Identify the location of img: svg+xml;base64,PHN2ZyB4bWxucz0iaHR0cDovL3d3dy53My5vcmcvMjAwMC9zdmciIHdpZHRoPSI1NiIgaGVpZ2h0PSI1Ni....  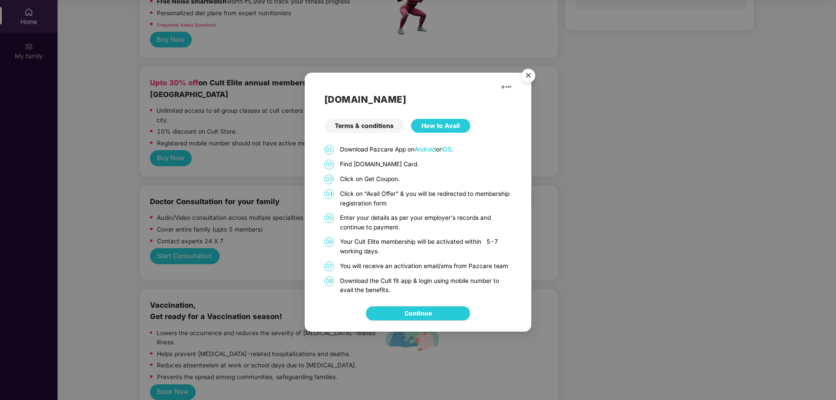
(528, 77).